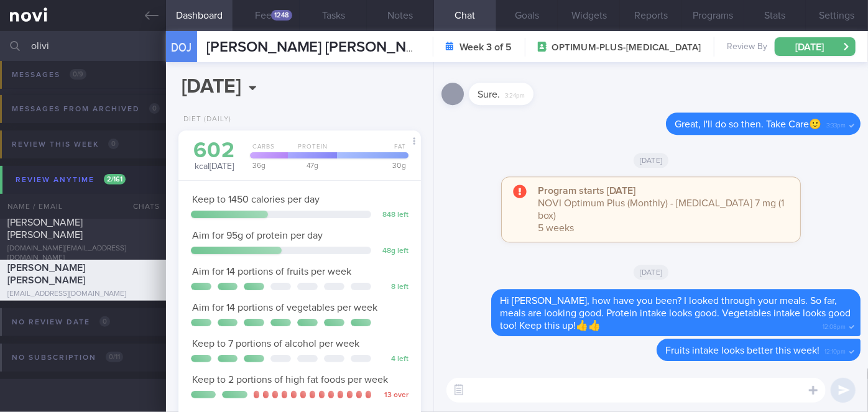  Describe the element at coordinates (285, 308) in the screenshot. I see `span: Aim for 14 portions of vegetables per week` at that location.